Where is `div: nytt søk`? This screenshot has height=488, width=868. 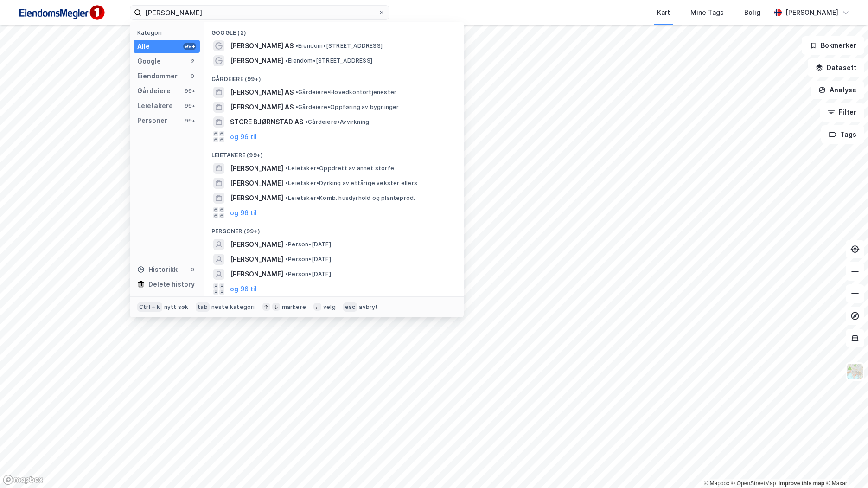 div: nytt søk is located at coordinates (176, 307).